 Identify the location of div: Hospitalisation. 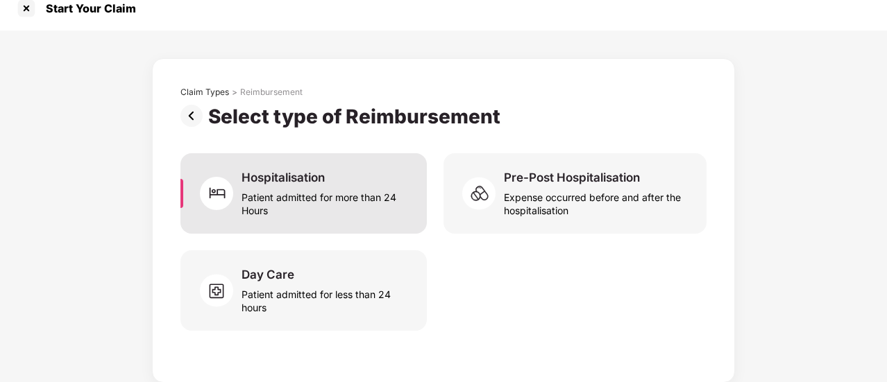
(283, 178).